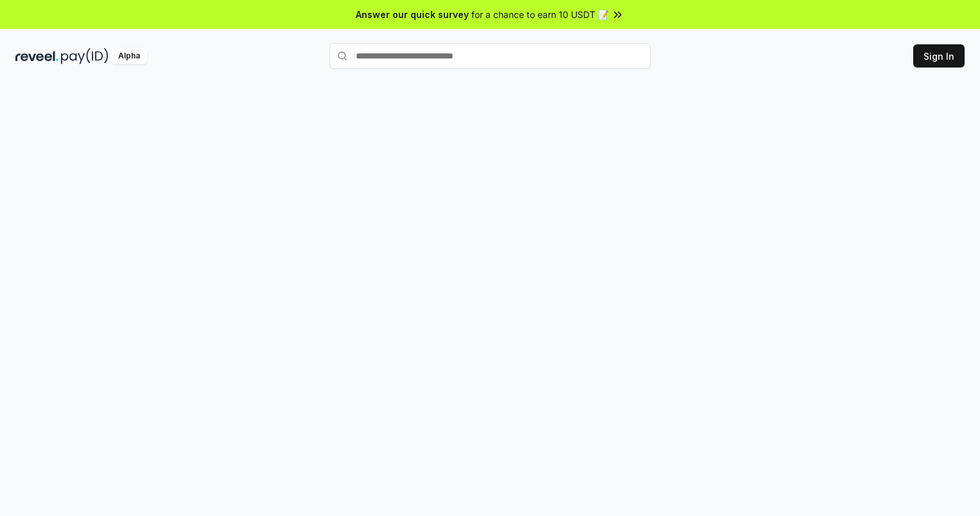  Describe the element at coordinates (129, 56) in the screenshot. I see `div: Alpha` at that location.